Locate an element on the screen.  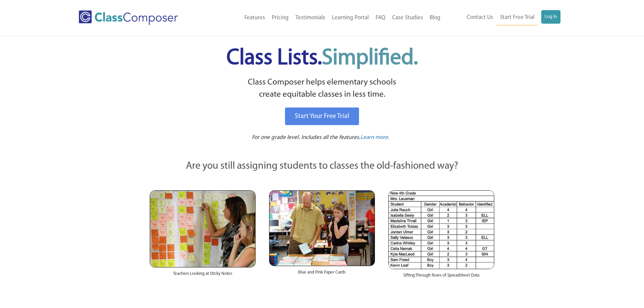
div: Blue and Pink Paper Cards is located at coordinates (322, 274).